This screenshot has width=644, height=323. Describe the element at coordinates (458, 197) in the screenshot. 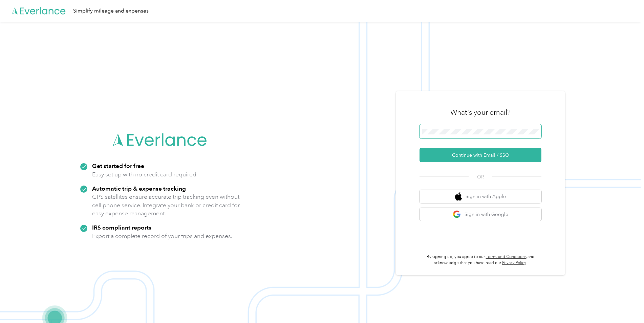

I see `img: apple logo` at that location.